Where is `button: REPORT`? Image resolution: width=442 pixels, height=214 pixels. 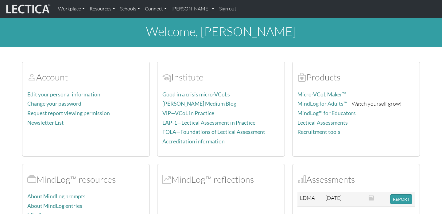 button: REPORT is located at coordinates (401, 199).